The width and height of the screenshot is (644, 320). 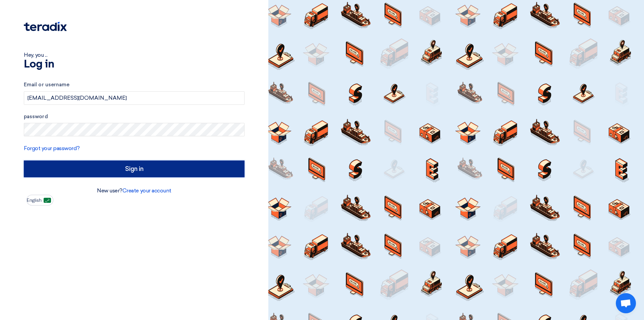 I want to click on img: Teradix logo, so click(x=45, y=27).